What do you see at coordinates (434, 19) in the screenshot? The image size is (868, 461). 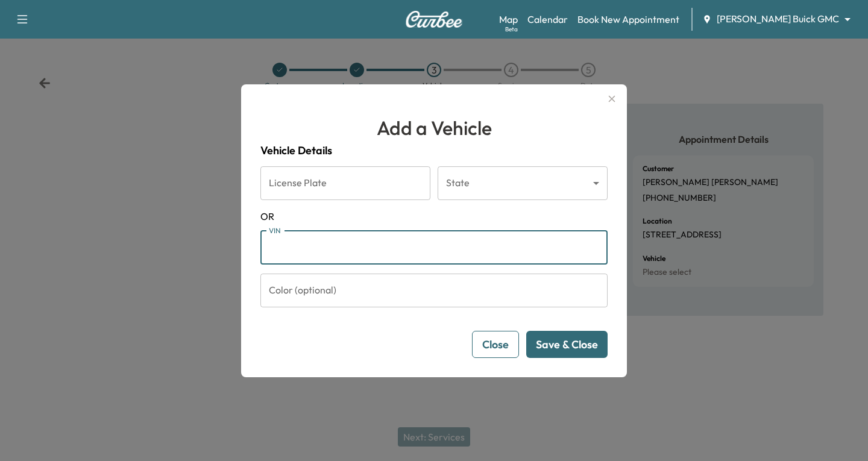 I see `img: Curbee Logo` at bounding box center [434, 19].